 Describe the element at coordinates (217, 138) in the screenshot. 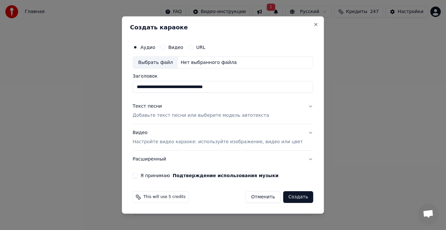

I see `div: Видео` at that location.